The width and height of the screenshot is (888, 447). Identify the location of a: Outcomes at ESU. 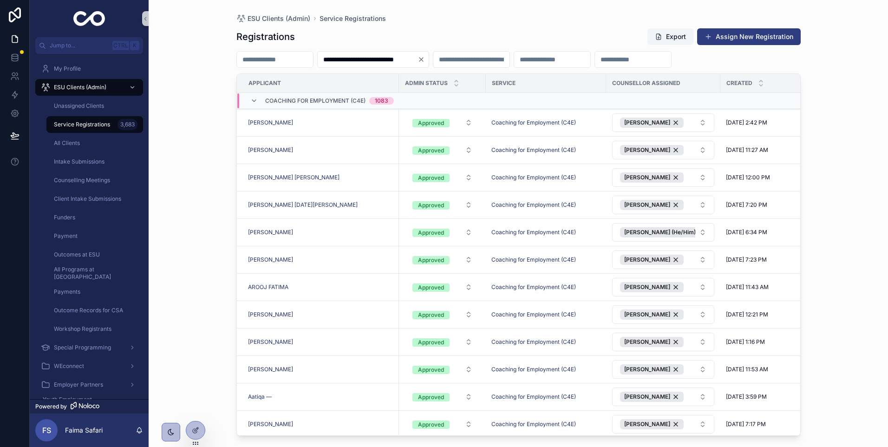
(95, 255).